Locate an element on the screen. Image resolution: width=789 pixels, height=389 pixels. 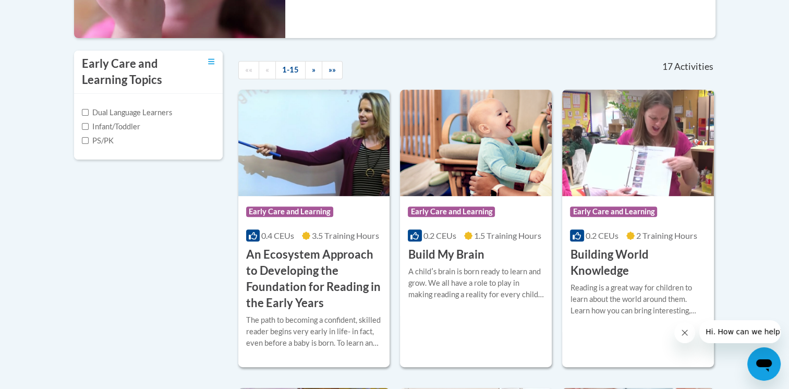
h3: Early Care and Learning Topics is located at coordinates (131, 72).